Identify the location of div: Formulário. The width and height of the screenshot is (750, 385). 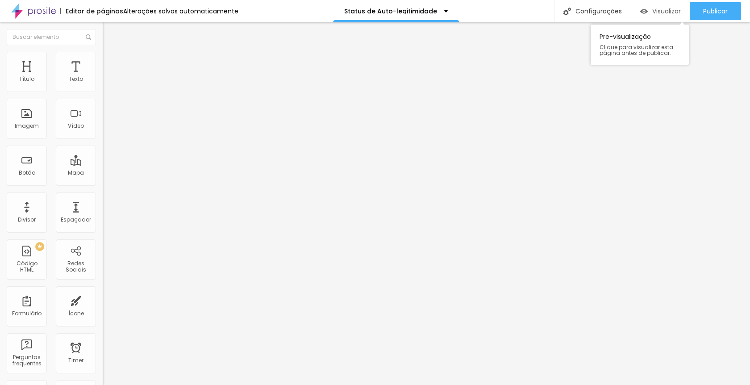
(27, 313).